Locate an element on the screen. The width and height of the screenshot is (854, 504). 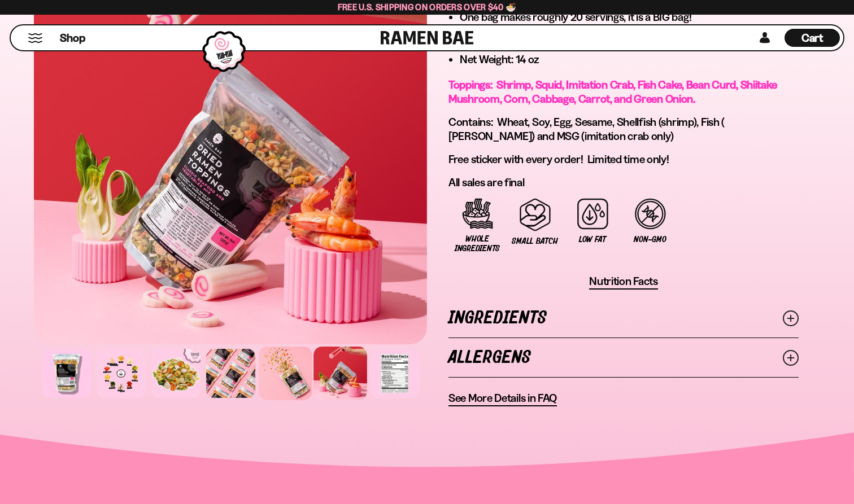
span: Small Batch is located at coordinates (534, 241).